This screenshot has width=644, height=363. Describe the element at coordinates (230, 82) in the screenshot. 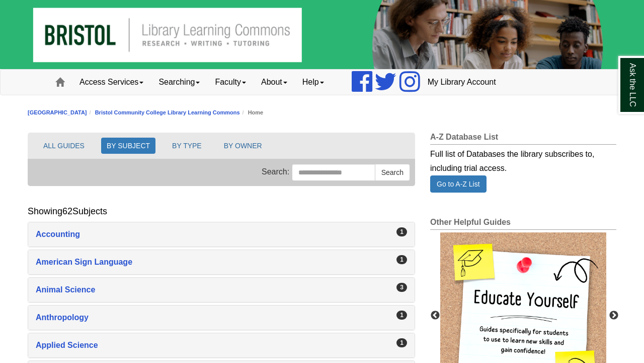

I see `a: Faculty` at that location.